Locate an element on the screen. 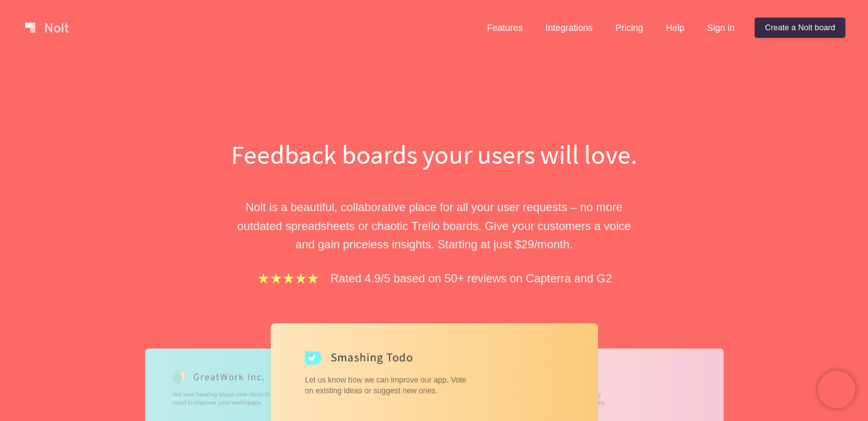  p: Rated 4.9/5 based on 50+ reviews on Capterra and G2 is located at coordinates (471, 277).